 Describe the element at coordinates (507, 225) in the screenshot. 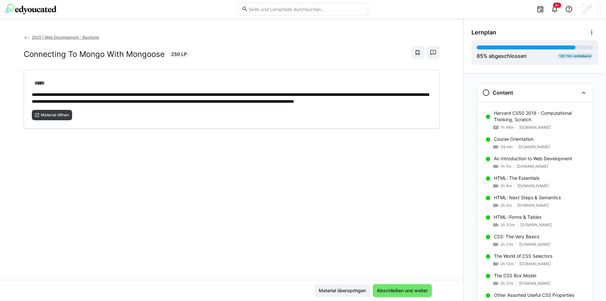

I see `span: 3h 33m` at that location.